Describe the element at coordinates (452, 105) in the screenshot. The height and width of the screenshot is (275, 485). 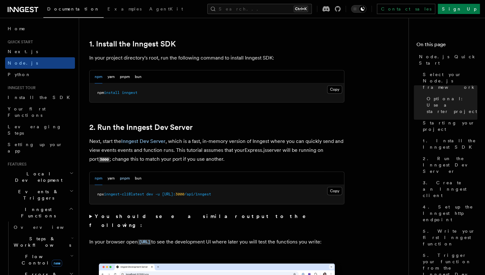
I see `span: Optional: Use a starter project` at that location.